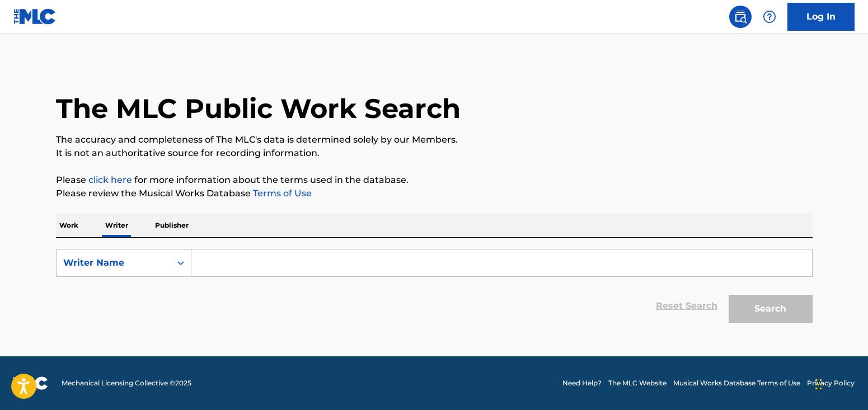 The height and width of the screenshot is (410, 868). Describe the element at coordinates (110, 179) in the screenshot. I see `a: click here` at that location.